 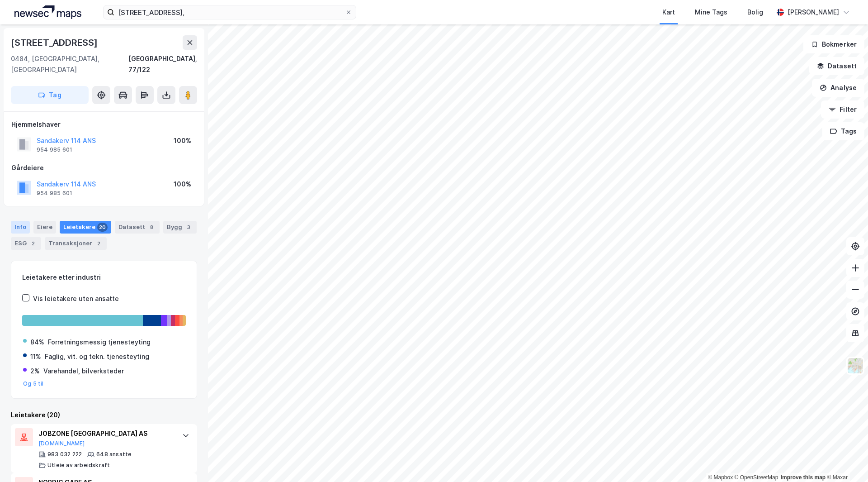 What do you see at coordinates (755, 12) in the screenshot?
I see `div: Bolig` at bounding box center [755, 12].